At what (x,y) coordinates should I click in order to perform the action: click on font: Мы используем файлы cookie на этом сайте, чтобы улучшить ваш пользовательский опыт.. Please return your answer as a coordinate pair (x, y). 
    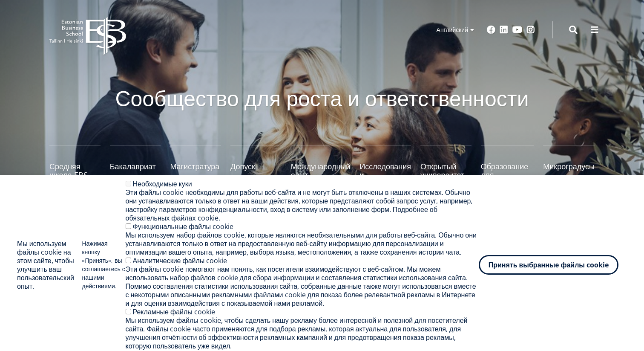
    Looking at the image, I should click on (45, 265).